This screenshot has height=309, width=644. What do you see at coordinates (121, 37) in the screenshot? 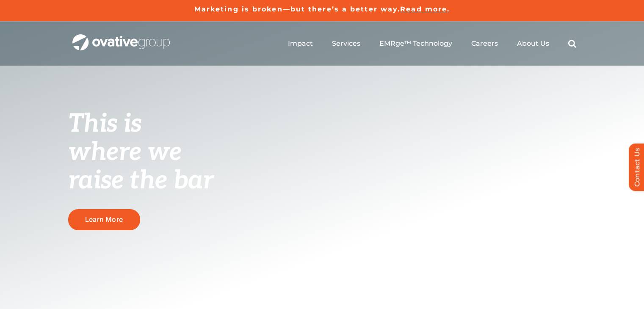
I see `a: OG_Full_horizontal_WHT` at bounding box center [121, 37].